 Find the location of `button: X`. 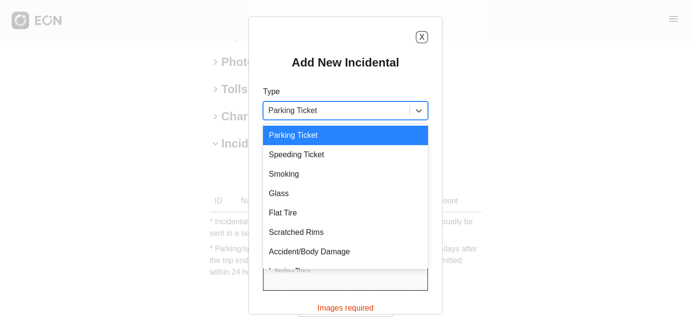

button: X is located at coordinates (421, 37).